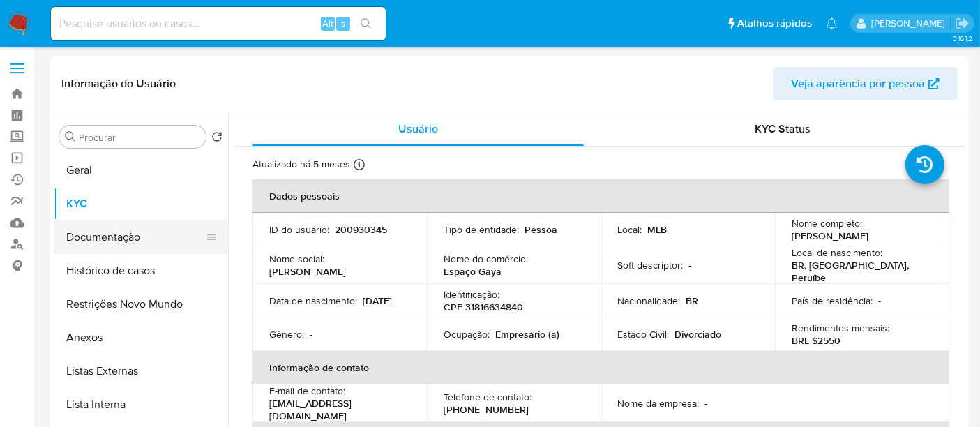 The height and width of the screenshot is (427, 980). What do you see at coordinates (783, 128) in the screenshot?
I see `span: KYC Status` at bounding box center [783, 128].